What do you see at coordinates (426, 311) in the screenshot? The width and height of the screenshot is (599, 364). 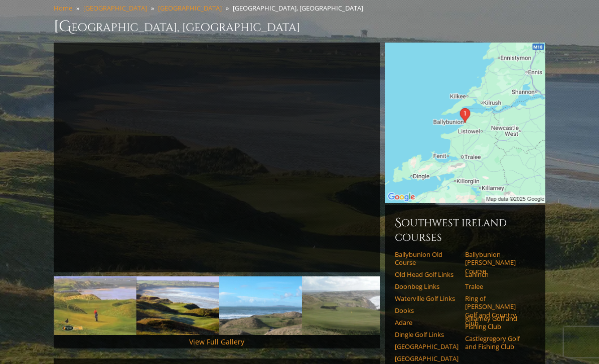 I see `a: Dooks` at bounding box center [426, 311].